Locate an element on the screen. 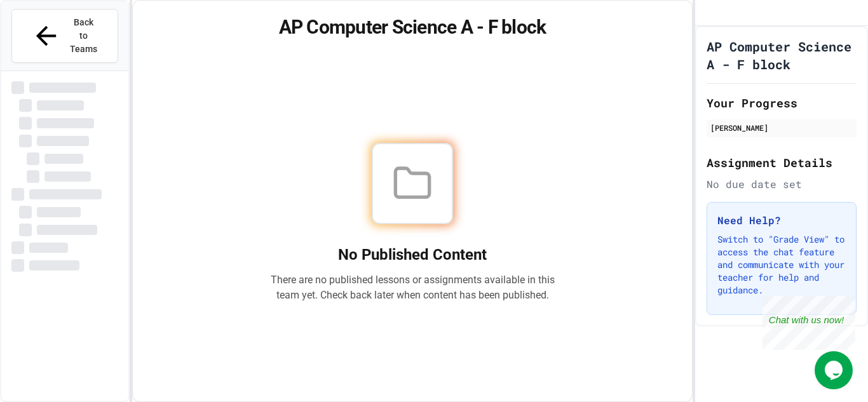 This screenshot has width=868, height=402. p: There are no published lessons or assignments available in this team yet. Check back later when c... is located at coordinates (412, 288).